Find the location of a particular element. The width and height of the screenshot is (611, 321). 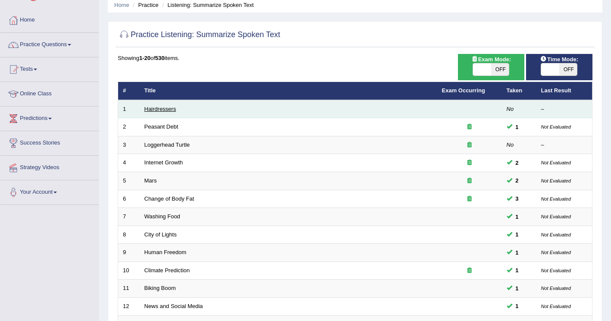

span: Exam Mode: is located at coordinates (491, 59).